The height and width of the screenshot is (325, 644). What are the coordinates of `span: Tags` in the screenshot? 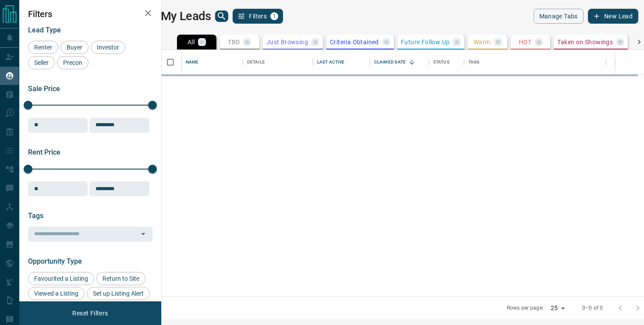 It's located at (35, 216).